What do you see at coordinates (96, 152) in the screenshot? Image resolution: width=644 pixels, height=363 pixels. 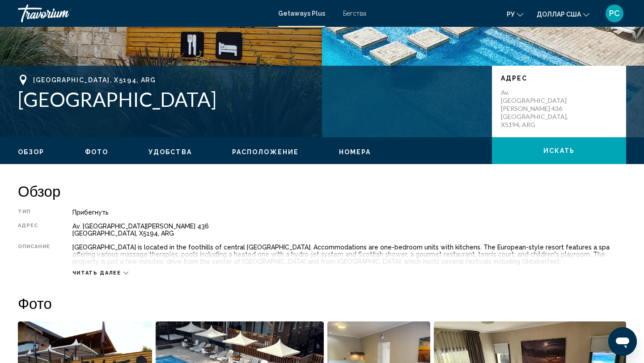 I see `span: Фото` at bounding box center [96, 152].